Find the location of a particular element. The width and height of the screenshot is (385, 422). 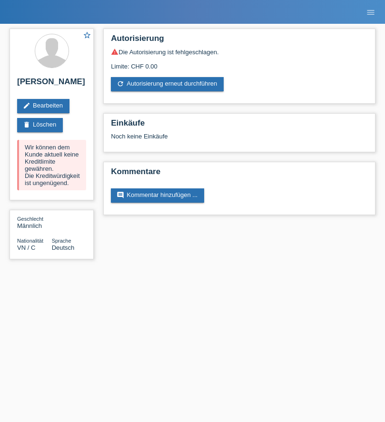

div: Limite: CHF 0.00 is located at coordinates (239, 63).